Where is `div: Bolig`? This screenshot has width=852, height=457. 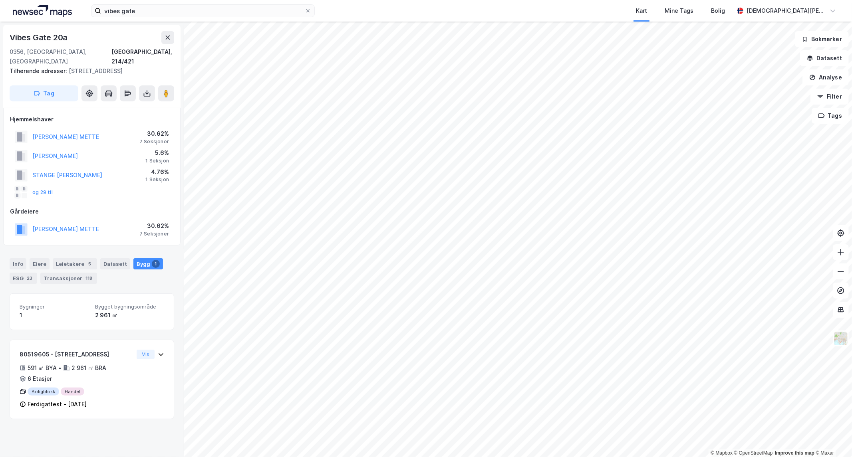 div: Bolig is located at coordinates (718, 11).